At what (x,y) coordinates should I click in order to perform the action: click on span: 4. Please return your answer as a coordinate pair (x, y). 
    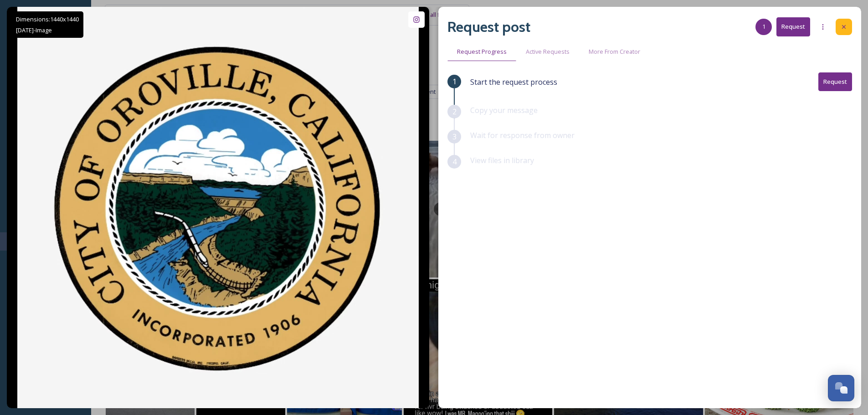
    Looking at the image, I should click on (454, 162).